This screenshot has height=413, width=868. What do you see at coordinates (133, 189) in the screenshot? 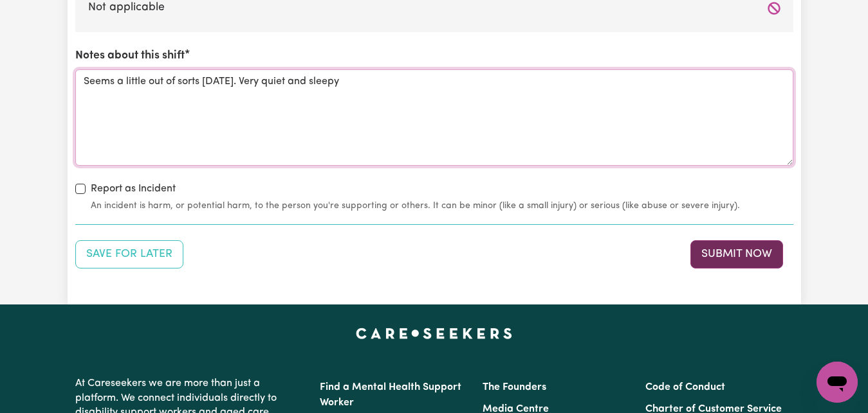
I see `label: Report as Incident` at bounding box center [133, 189].